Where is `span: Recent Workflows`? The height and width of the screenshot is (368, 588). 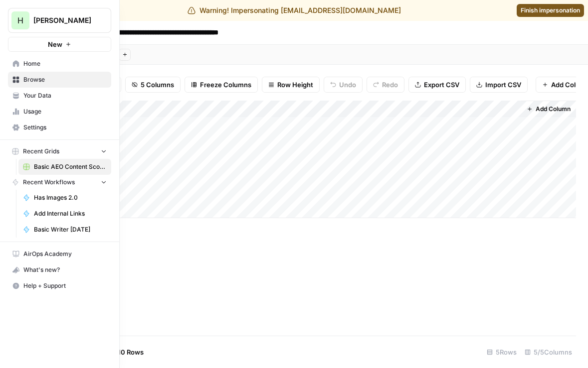 span: Recent Workflows is located at coordinates (49, 182).